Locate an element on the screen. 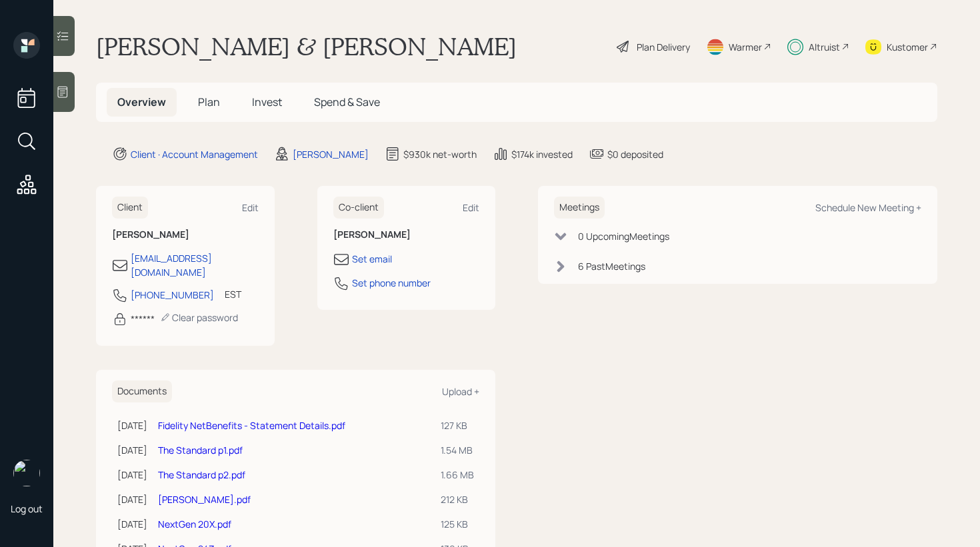 The width and height of the screenshot is (980, 547). span: Overview is located at coordinates (142, 102).